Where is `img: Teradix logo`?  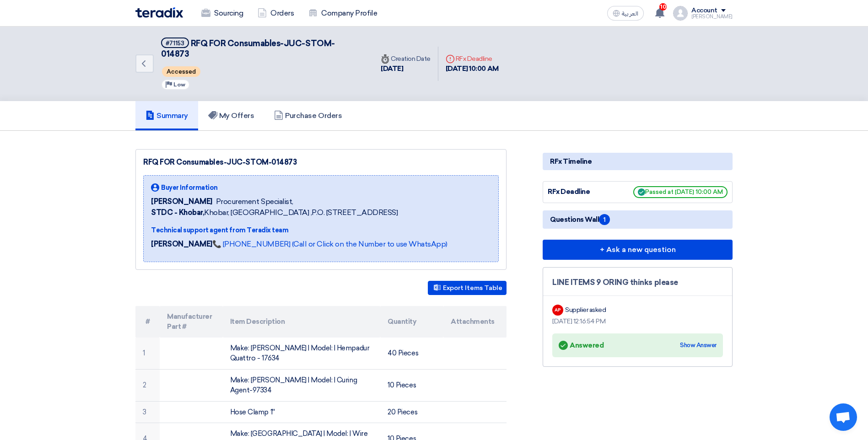
img: Teradix logo is located at coordinates (159, 12).